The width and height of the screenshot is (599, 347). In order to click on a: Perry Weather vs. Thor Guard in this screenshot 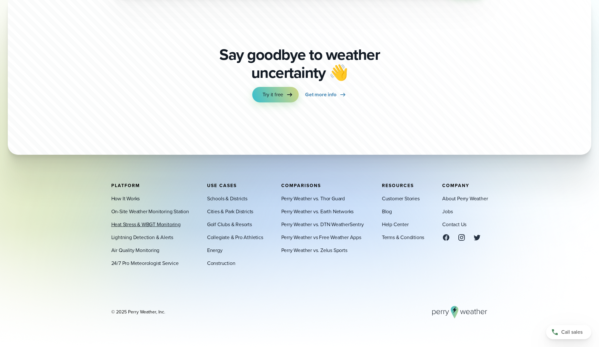, I will do `click(313, 198)`.